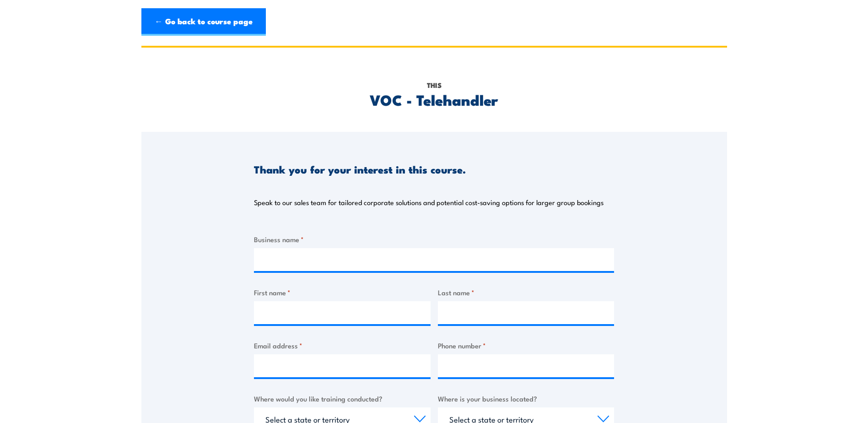 The image size is (868, 423). I want to click on label: Where is your business located?, so click(526, 398).